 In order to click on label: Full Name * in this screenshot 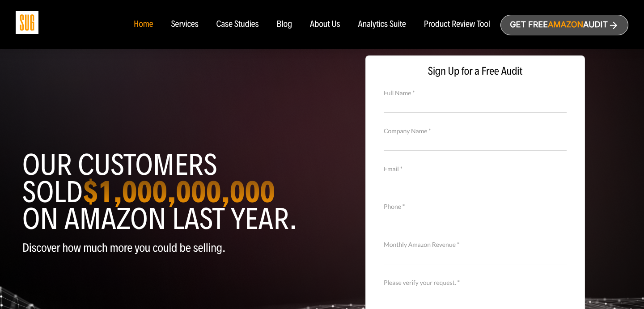, I will do `click(475, 93)`.